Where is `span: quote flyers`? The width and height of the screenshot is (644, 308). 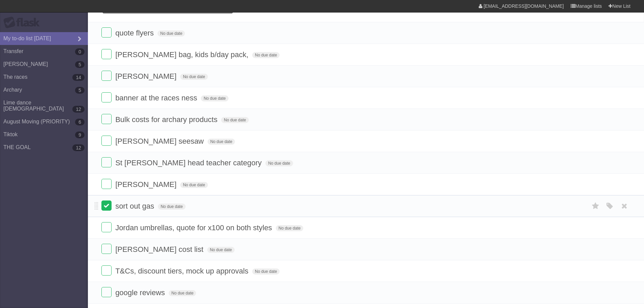 span: quote flyers is located at coordinates (135, 33).